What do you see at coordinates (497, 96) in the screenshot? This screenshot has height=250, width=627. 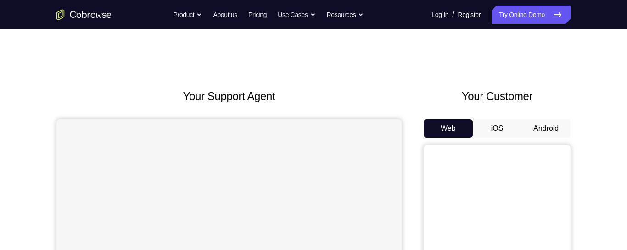 I see `h2: Your Customer` at bounding box center [497, 96].